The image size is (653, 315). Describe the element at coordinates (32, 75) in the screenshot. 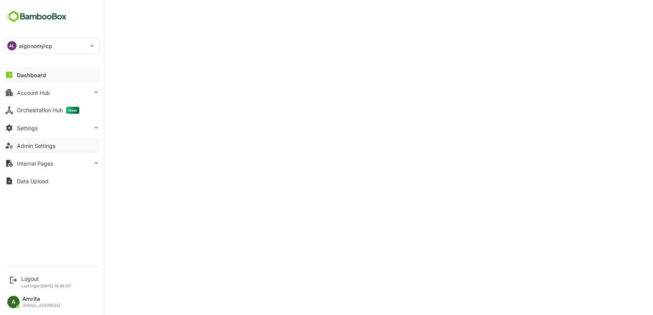

I see `div: Dashboard` at that location.